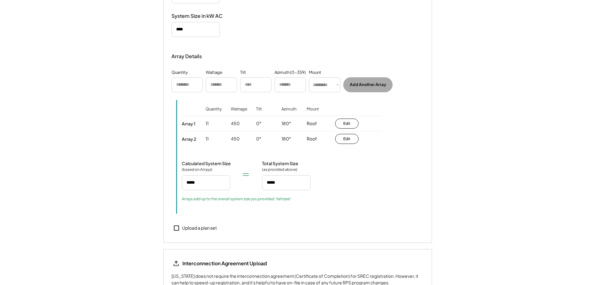 This screenshot has width=595, height=285. I want to click on div: (as provided above), so click(280, 169).